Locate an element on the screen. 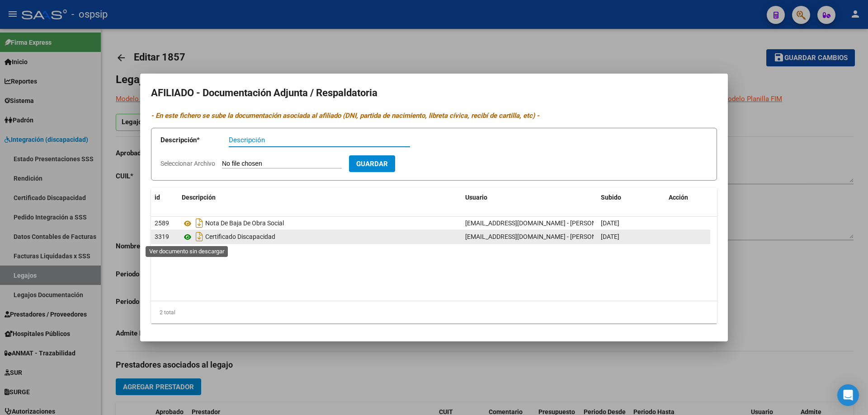 The image size is (868, 415). i: - En este fichero se sube la documentación asociada al afiliado (DNI, partida de nacimiento, libr... is located at coordinates (345, 116).